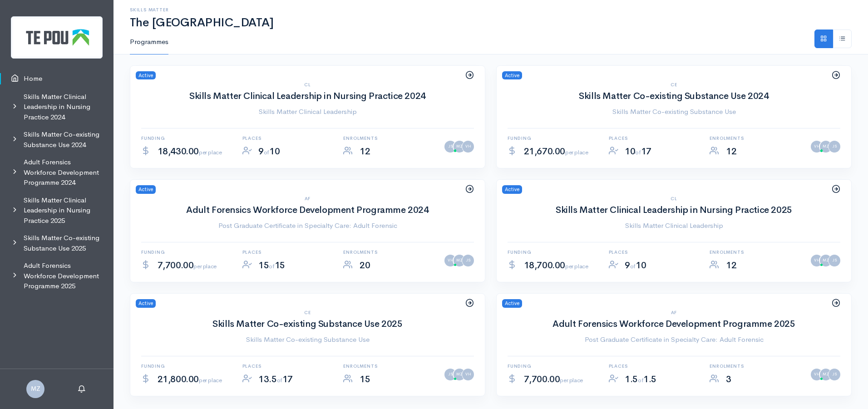 This screenshot has width=868, height=409. I want to click on a: Skills Matter Co-existing Substance Use, so click(674, 112).